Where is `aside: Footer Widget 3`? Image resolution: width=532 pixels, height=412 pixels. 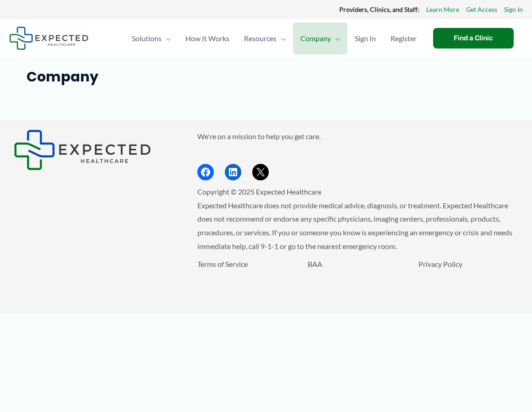
aside: Footer Widget 3 is located at coordinates (357, 274).